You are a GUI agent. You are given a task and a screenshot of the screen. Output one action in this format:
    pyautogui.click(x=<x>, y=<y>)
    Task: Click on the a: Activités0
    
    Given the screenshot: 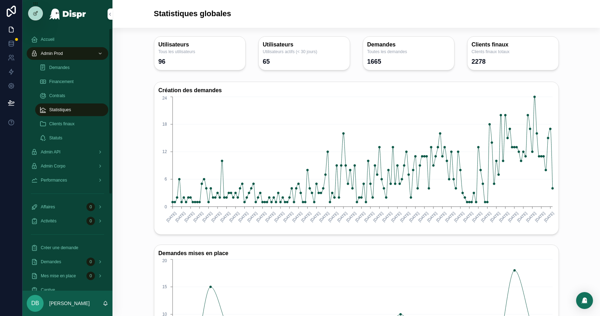 What is the action you would take?
    pyautogui.click(x=68, y=221)
    